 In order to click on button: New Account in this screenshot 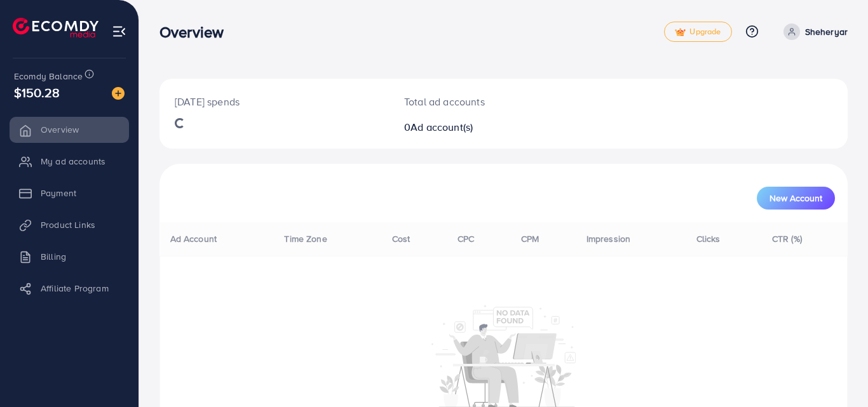, I will do `click(796, 198)`.